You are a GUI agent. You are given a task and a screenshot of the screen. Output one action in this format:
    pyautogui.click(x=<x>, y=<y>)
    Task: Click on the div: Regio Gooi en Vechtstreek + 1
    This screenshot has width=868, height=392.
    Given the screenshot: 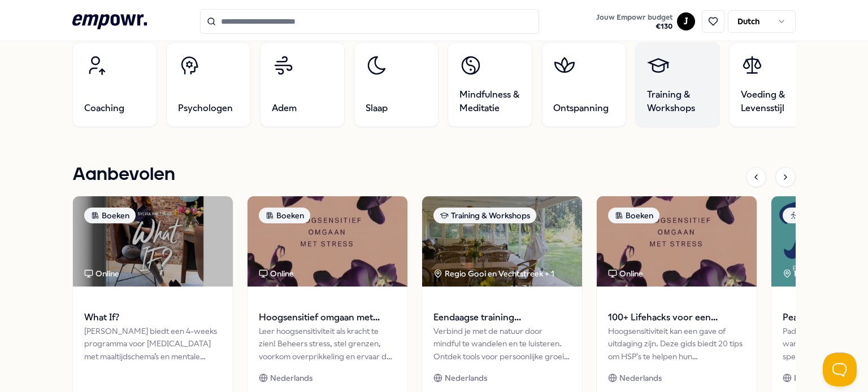 What is the action you would take?
    pyautogui.click(x=494, y=274)
    